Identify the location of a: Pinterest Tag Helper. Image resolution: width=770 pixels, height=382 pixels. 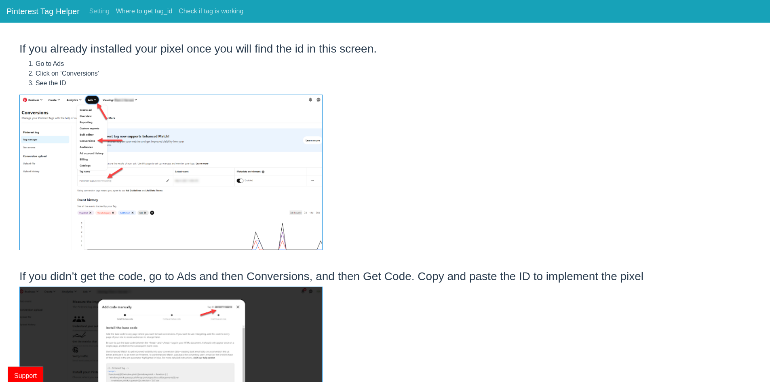
(43, 11).